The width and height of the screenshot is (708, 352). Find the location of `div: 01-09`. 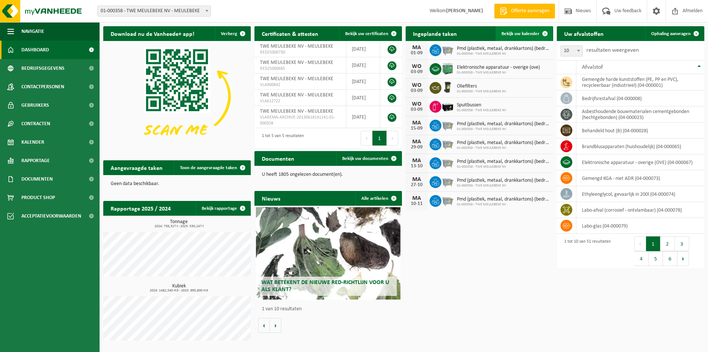

div: 01-09 is located at coordinates (417, 53).